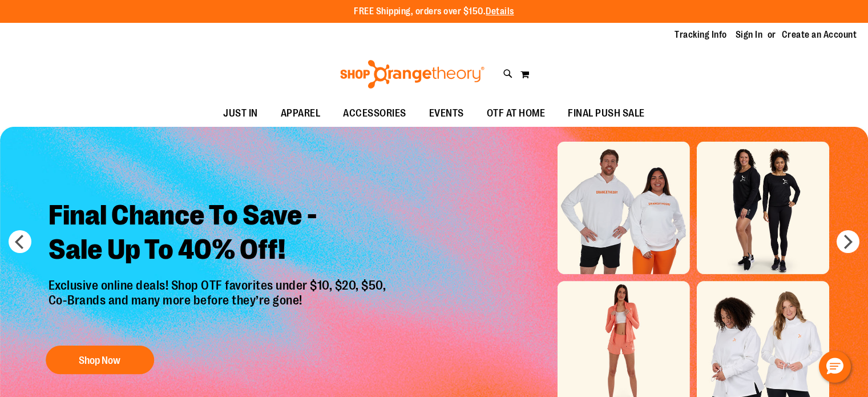 This screenshot has height=397, width=868. What do you see at coordinates (374, 113) in the screenshot?
I see `span: ACCESSORIES` at bounding box center [374, 113].